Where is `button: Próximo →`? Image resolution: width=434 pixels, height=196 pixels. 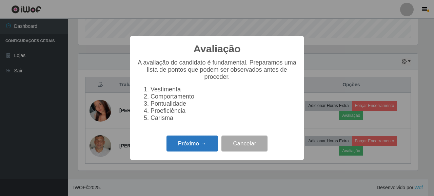
button: Próximo → is located at coordinates (192, 143).